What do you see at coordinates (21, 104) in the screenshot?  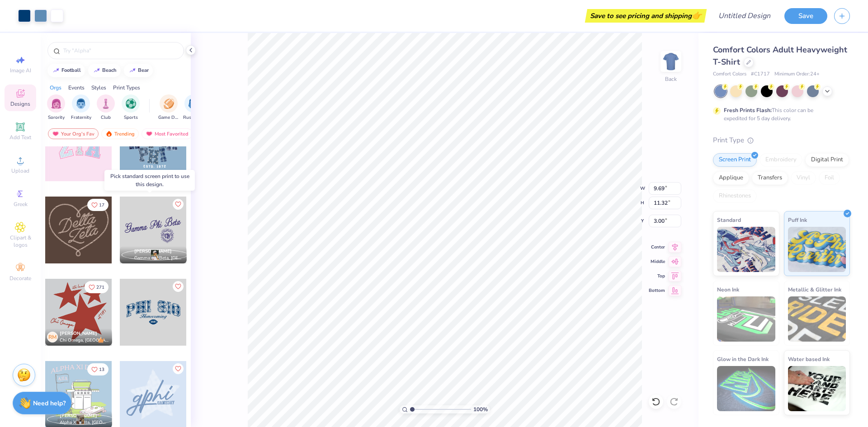 I see `span: Designs` at bounding box center [21, 104].